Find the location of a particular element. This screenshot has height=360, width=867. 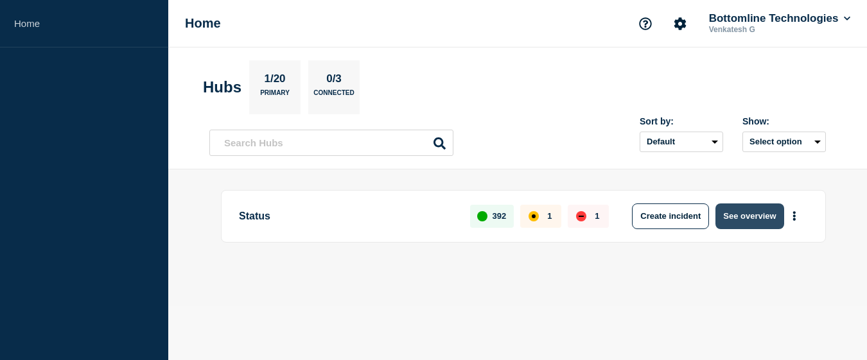

button: Select option is located at coordinates (784, 142).